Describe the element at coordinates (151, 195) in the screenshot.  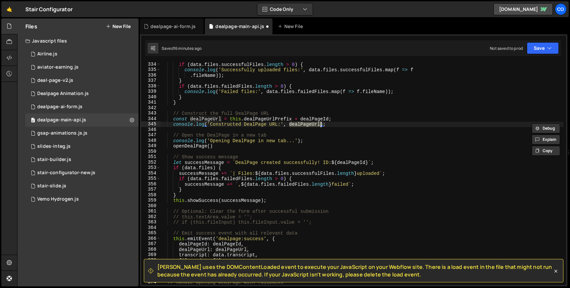
I see `div: 358` at that location.